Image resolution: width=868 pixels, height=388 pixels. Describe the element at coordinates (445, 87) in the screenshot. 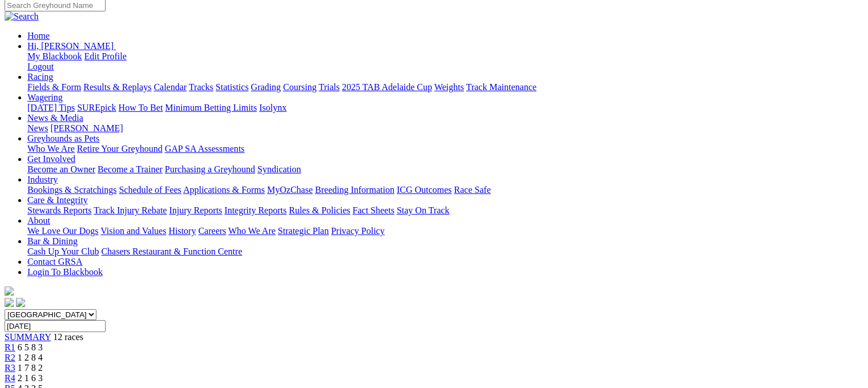

I see `div: Racing` at that location.